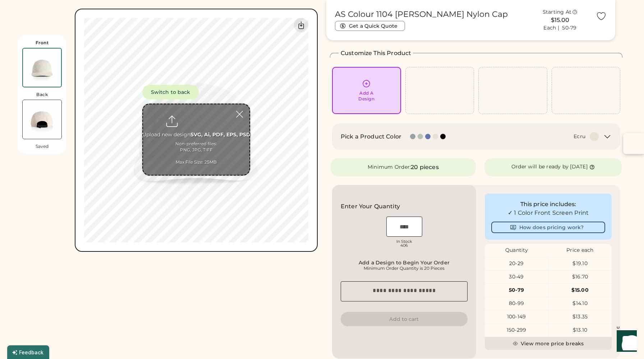 The width and height of the screenshot is (644, 359). I want to click on button: Add to cart, so click(404, 319).